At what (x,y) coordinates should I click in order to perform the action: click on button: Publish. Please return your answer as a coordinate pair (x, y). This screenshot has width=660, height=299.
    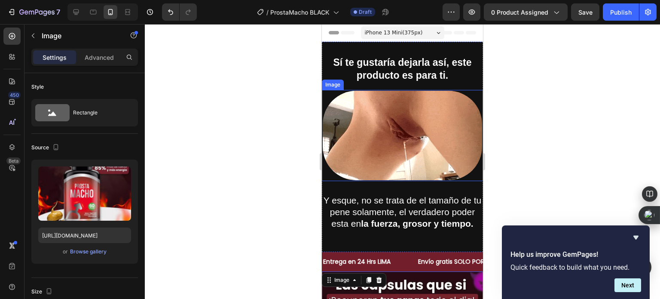
    Looking at the image, I should click on (621, 12).